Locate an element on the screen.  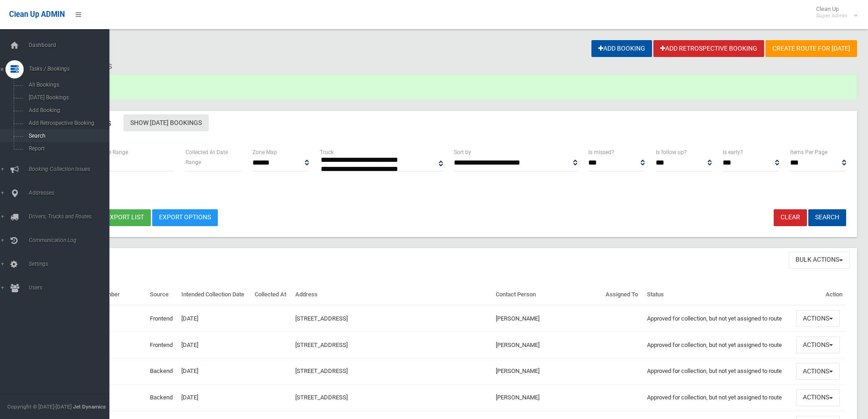
th: Source is located at coordinates (162, 295).